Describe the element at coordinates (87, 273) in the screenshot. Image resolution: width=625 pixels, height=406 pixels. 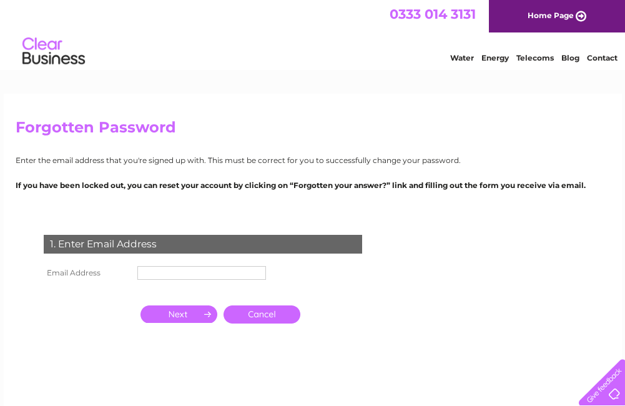
I see `th: Email Address` at that location.